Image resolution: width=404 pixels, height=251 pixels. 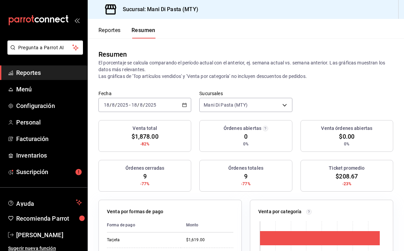 I want to click on div: navigation tabs, so click(x=127, y=33).